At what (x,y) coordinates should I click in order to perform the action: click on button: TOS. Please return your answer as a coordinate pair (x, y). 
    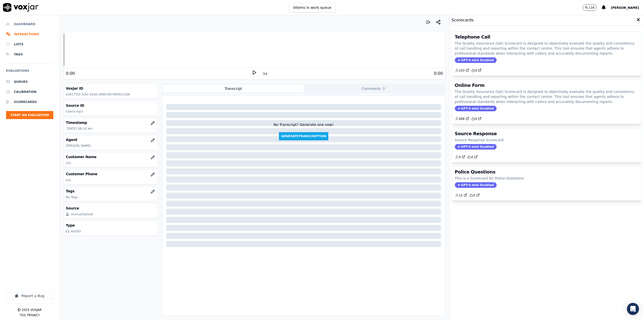
    Looking at the image, I should click on (23, 315).